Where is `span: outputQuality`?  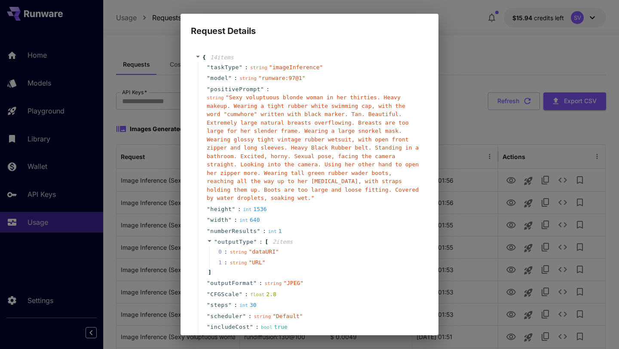
span: outputQuality is located at coordinates (233, 338).